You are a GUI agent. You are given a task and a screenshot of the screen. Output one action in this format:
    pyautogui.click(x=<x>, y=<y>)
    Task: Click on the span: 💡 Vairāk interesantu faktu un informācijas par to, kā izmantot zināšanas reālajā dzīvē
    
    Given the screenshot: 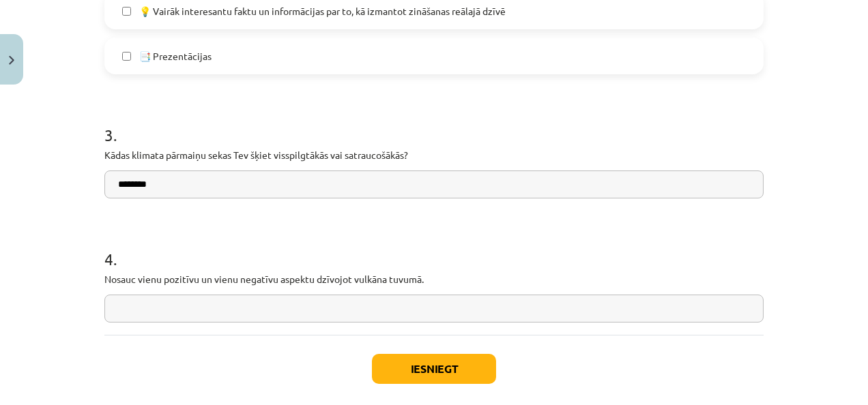 What is the action you would take?
    pyautogui.click(x=322, y=11)
    